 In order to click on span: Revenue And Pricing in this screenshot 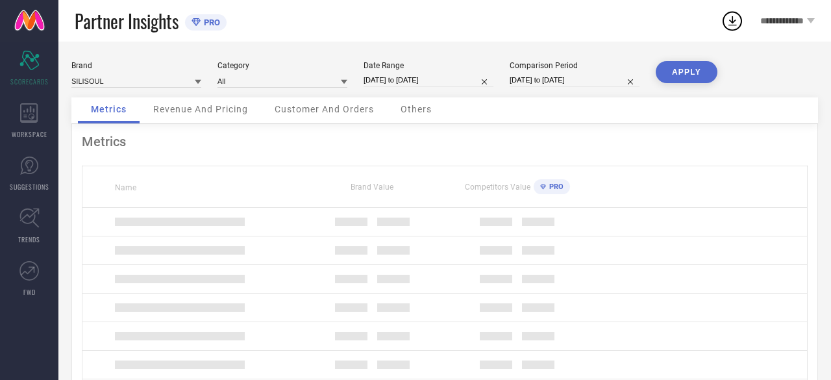, I will do `click(201, 109)`.